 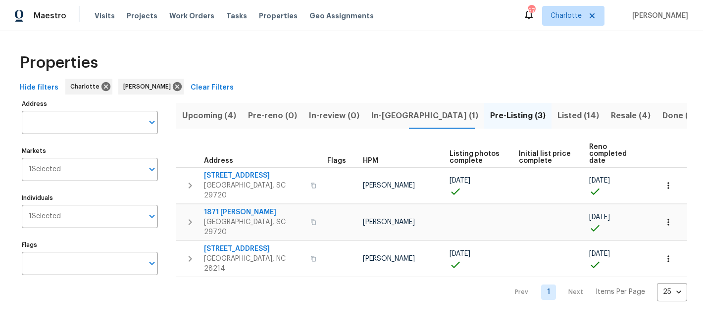 I want to click on label: Address, so click(x=90, y=104).